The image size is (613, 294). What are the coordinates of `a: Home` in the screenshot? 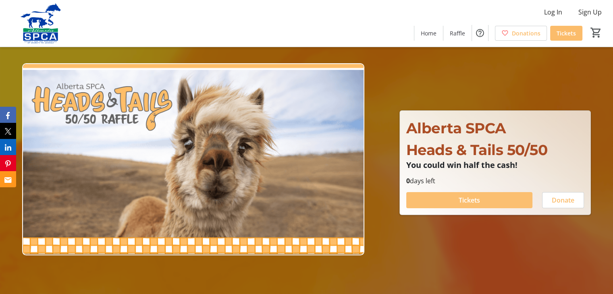 It's located at (429, 33).